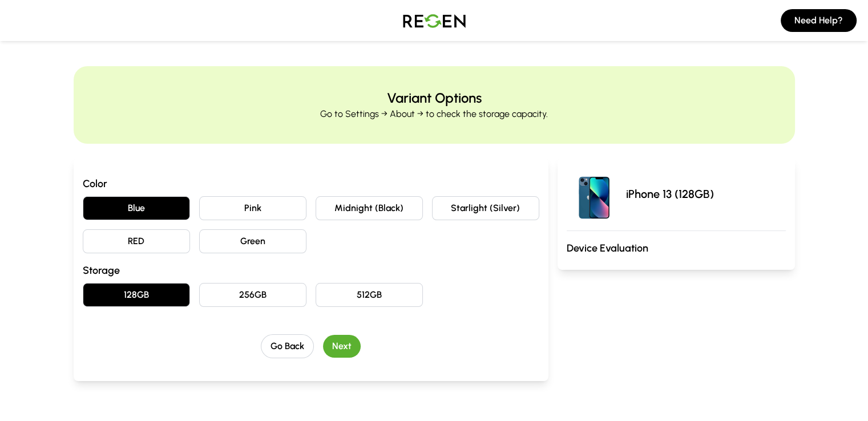  What do you see at coordinates (433, 114) in the screenshot?
I see `p: Go to Settings → About → to check the storage capacity.` at bounding box center [433, 114].